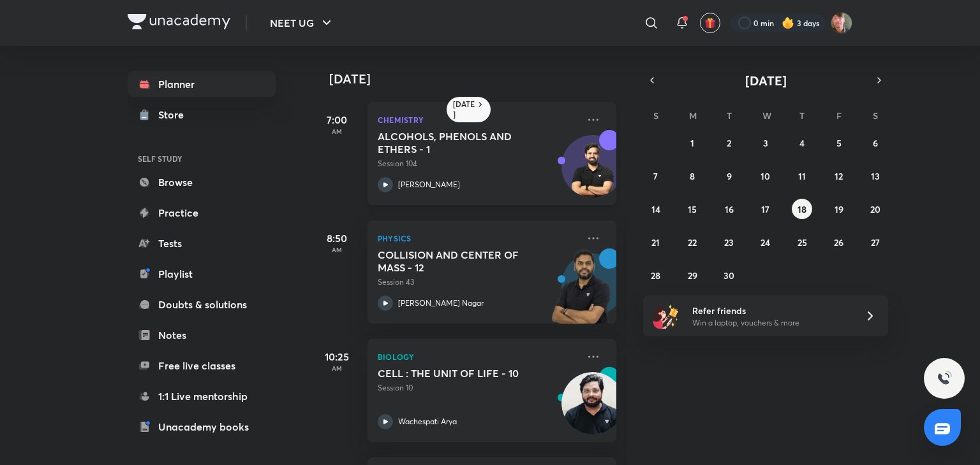 This screenshot has width=980, height=465. Describe the element at coordinates (728, 242) in the screenshot. I see `abbr: September 23, 2025` at that location.